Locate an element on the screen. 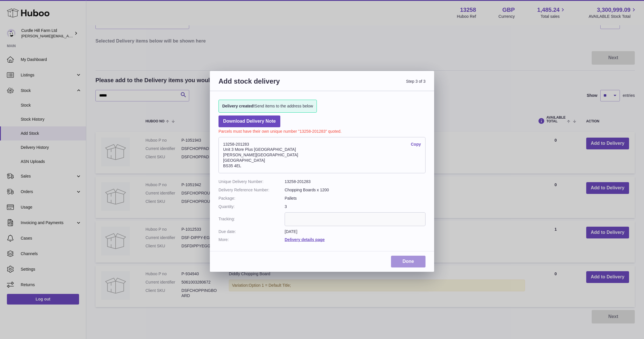 This screenshot has width=644, height=339. dt: Tracking: is located at coordinates (252, 219).